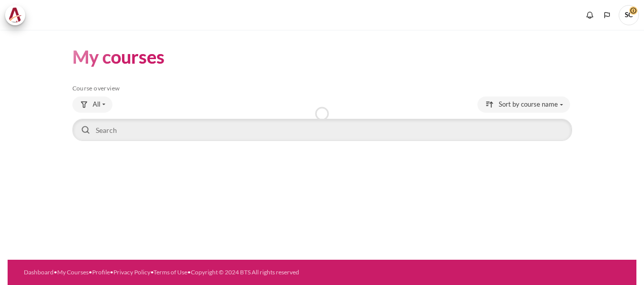  Describe the element at coordinates (629, 15) in the screenshot. I see `a: User menu` at that location.